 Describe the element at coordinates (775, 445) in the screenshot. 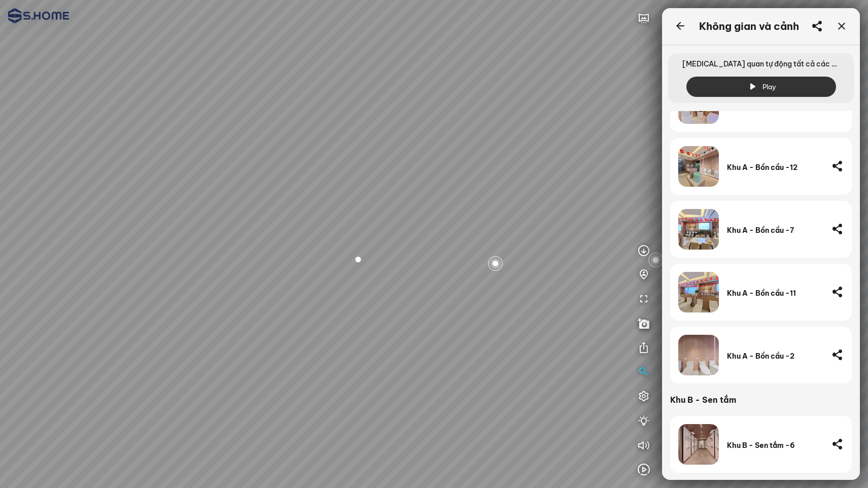

I see `div: Khu B - Sen tắm -6` at that location.